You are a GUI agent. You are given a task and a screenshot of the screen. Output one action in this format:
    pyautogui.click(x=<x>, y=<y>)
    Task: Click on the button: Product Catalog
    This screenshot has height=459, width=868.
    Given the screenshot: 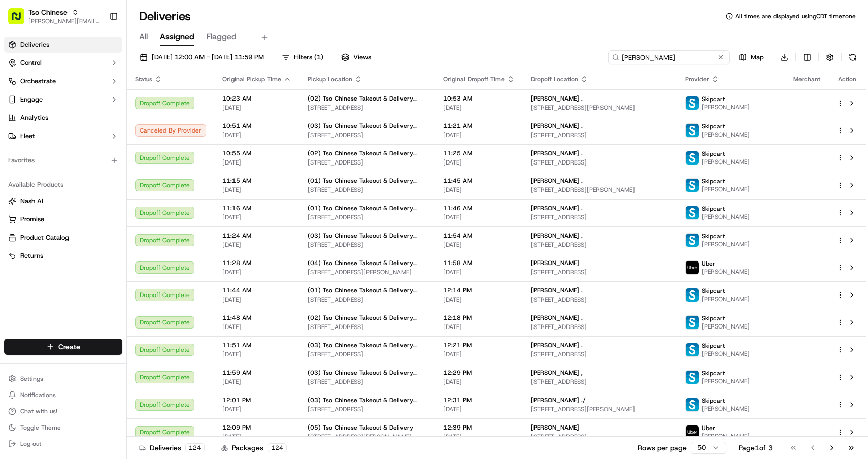 What is the action you would take?
    pyautogui.click(x=63, y=237)
    